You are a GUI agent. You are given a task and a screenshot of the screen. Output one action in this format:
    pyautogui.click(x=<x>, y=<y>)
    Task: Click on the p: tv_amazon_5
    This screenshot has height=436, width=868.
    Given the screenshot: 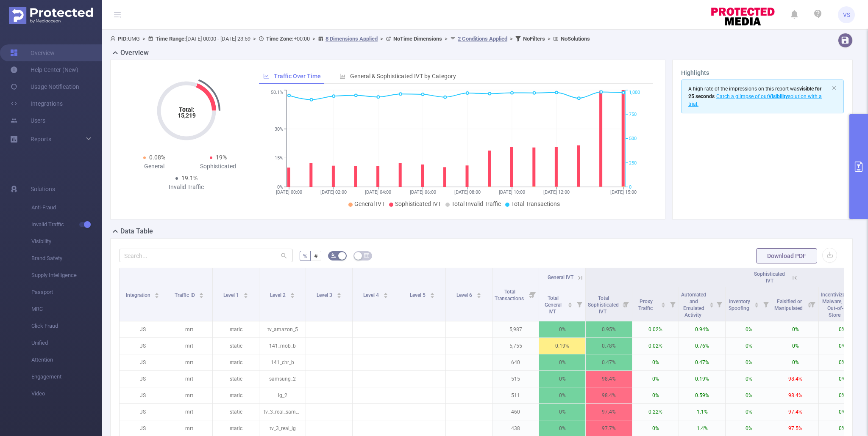 What is the action you would take?
    pyautogui.click(x=282, y=330)
    